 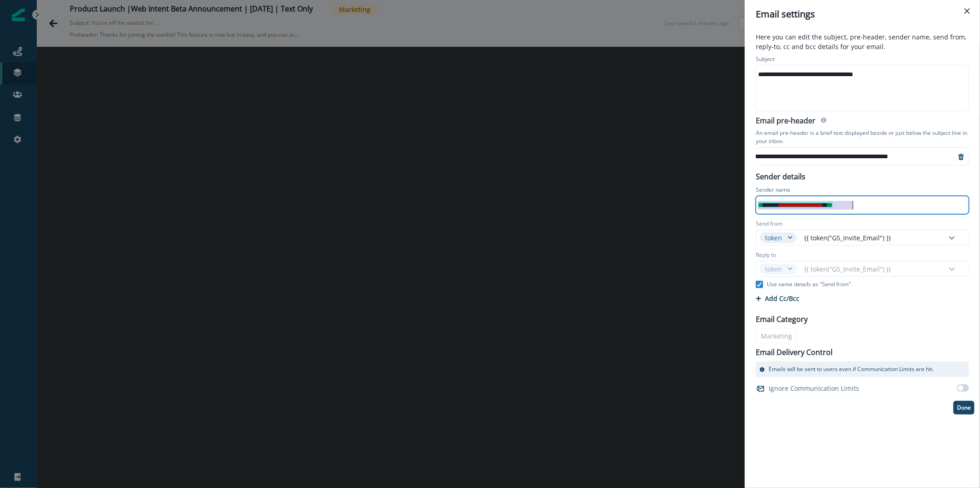 I want to click on p: An email pre-header is a brief text displayed beside or just below the subject line in your inbox., so click(x=862, y=137).